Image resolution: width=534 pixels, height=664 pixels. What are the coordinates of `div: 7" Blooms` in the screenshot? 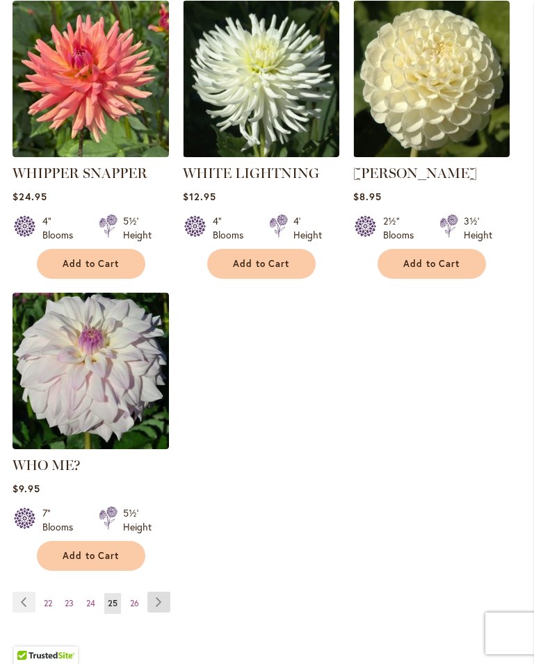 It's located at (62, 520).